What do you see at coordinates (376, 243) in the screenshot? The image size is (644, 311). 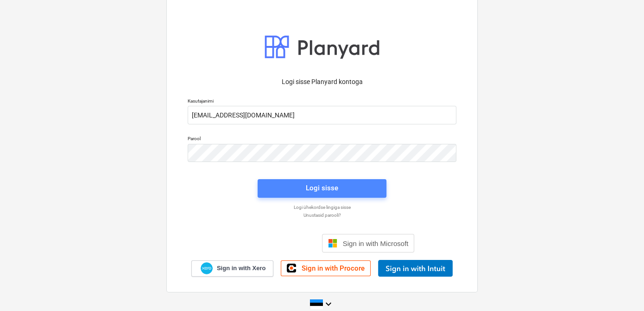 I see `span: Sign in with Microsoft` at bounding box center [376, 243].